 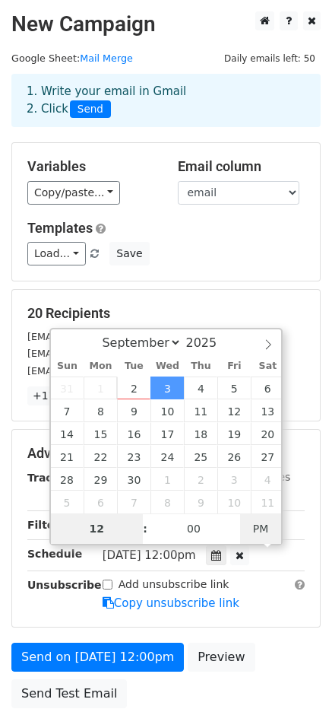 I want to click on a: Daily emails left: 50, so click(x=270, y=58).